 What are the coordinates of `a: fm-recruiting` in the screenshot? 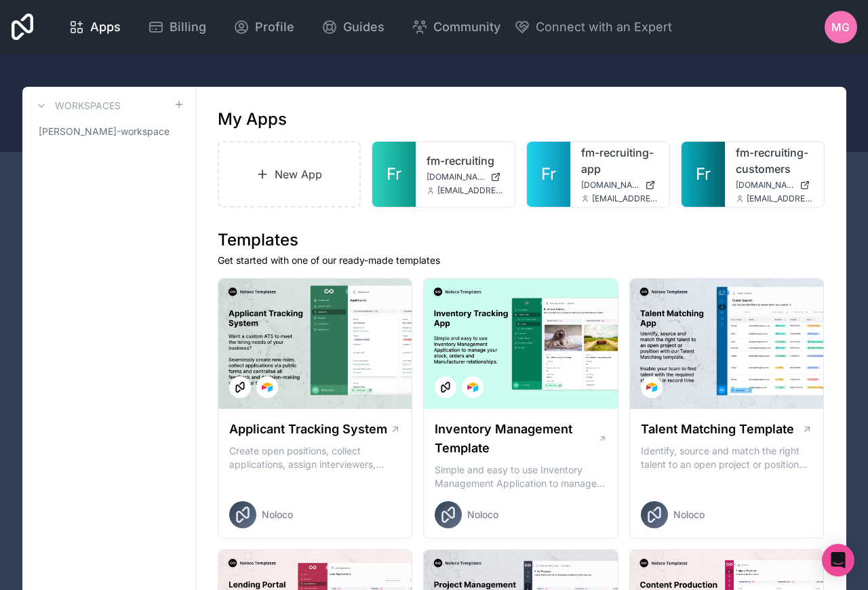 It's located at (465, 161).